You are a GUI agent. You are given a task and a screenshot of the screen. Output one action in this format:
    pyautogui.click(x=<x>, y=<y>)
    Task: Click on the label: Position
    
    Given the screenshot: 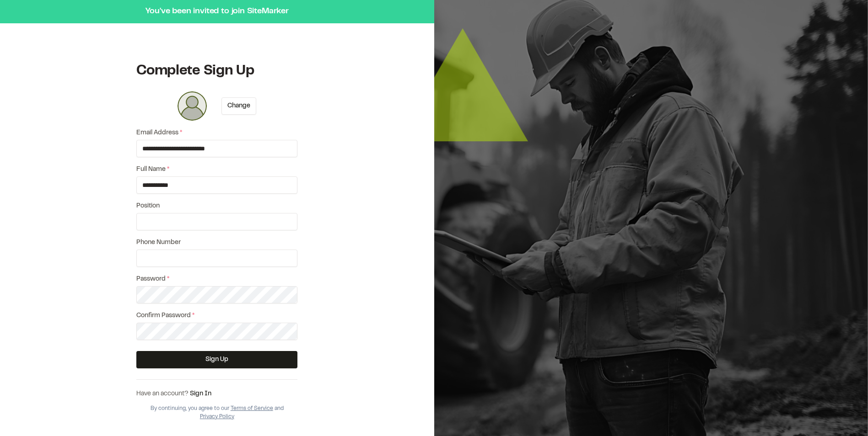 What is the action you would take?
    pyautogui.click(x=217, y=206)
    